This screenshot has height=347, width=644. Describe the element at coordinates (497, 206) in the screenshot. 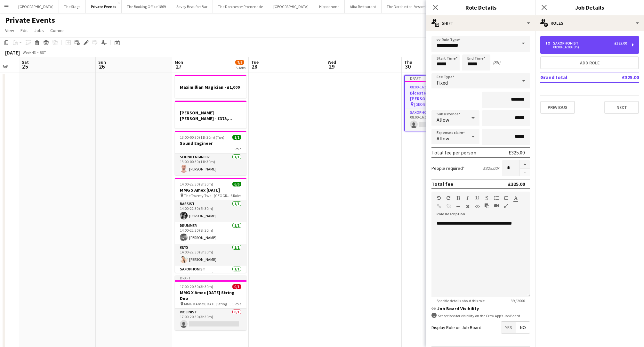

I see `button: Insert video` at that location.